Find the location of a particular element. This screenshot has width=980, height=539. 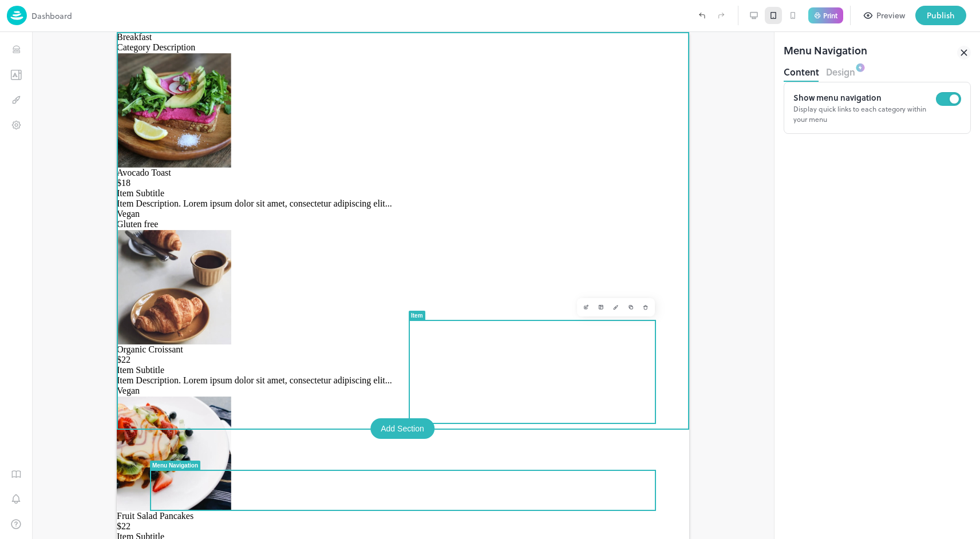

div: Add Section is located at coordinates (286, 396).